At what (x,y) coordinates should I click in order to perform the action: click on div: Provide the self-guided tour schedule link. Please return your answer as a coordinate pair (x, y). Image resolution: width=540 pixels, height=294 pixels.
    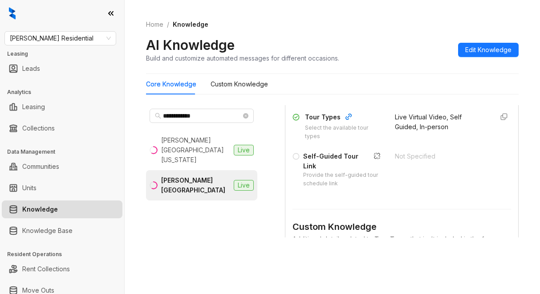
    Looking at the image, I should click on (344, 179).